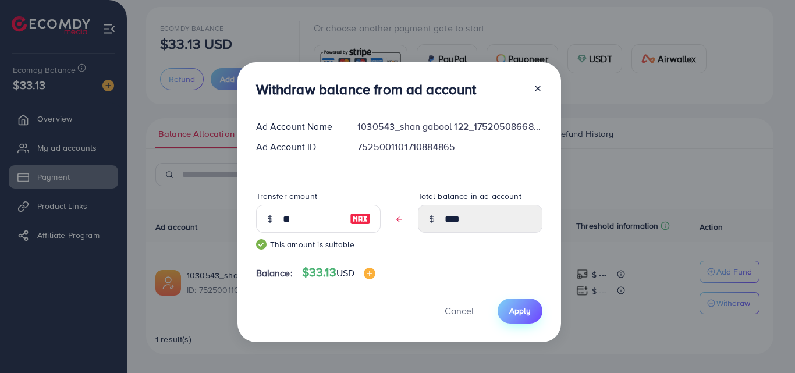  I want to click on div: 1030543_shan gabool 122_1752050866845, so click(449, 126).